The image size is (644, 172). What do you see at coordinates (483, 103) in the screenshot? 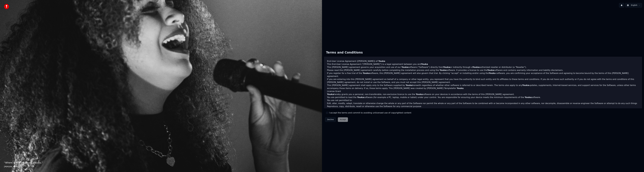
I see `li: Edit, alter, modify, adapt, translate or otherwise change the whole or any part of the Software n...` at bounding box center [483, 103].